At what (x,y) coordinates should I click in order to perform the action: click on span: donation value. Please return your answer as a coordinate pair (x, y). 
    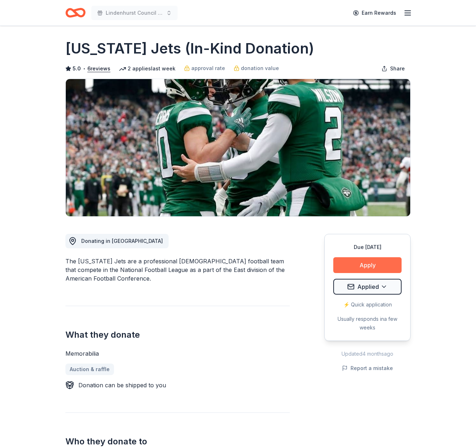
    Looking at the image, I should click on (260, 68).